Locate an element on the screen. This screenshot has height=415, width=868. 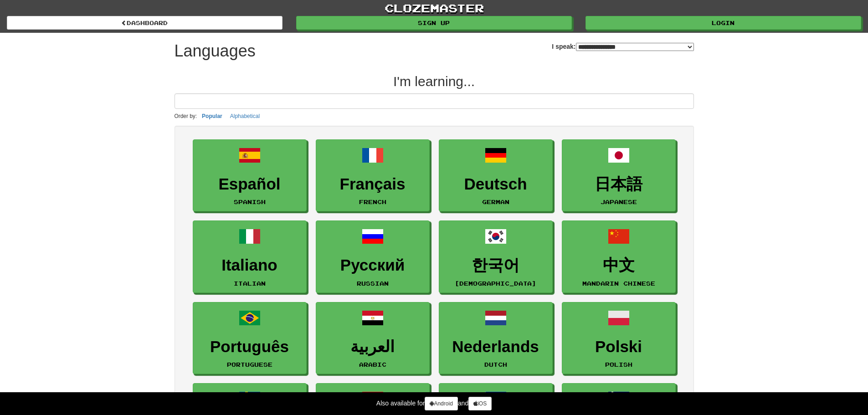
h3: Polski is located at coordinates (619, 347).